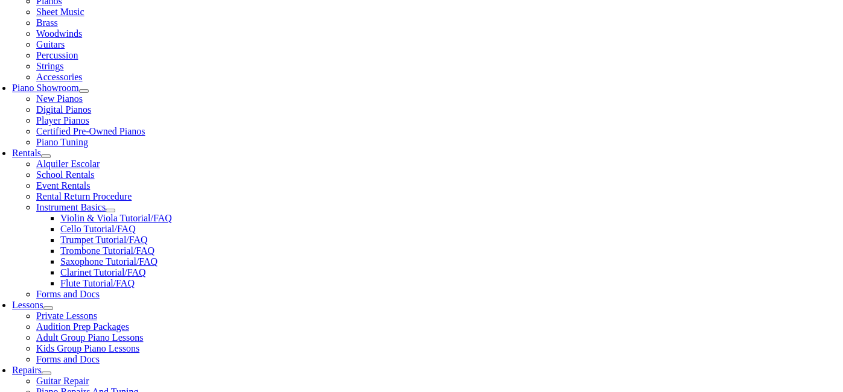 This screenshot has height=392, width=843. I want to click on a: Private Lessons, so click(66, 316).